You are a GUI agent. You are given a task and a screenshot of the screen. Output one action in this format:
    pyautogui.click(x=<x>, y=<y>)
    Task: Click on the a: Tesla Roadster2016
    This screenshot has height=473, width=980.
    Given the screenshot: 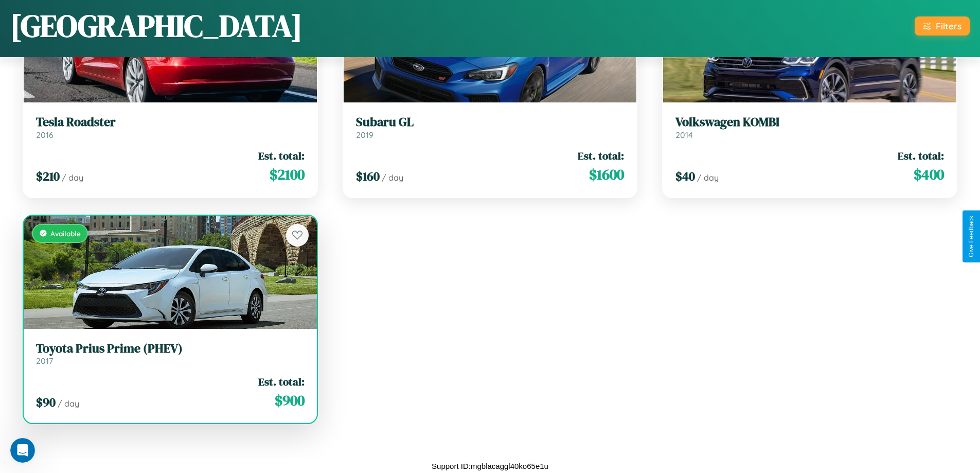 What is the action you would take?
    pyautogui.click(x=170, y=127)
    